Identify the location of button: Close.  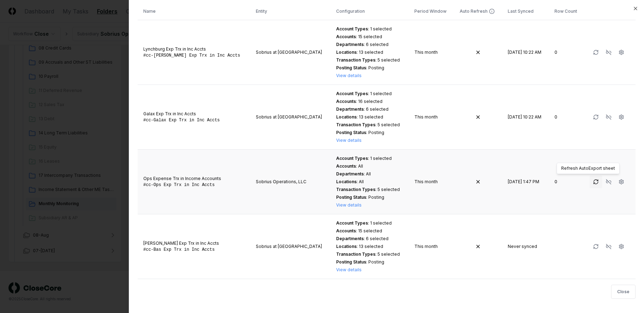
(623, 292).